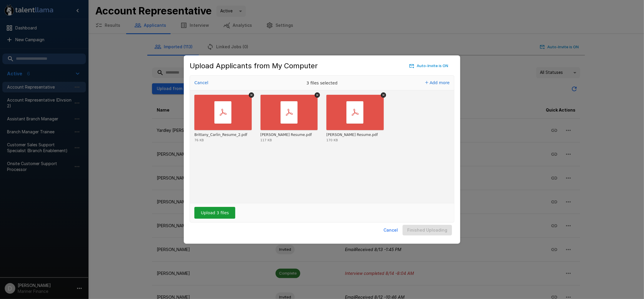  Describe the element at coordinates (214, 213) in the screenshot. I see `button: Upload 3 files` at that location.